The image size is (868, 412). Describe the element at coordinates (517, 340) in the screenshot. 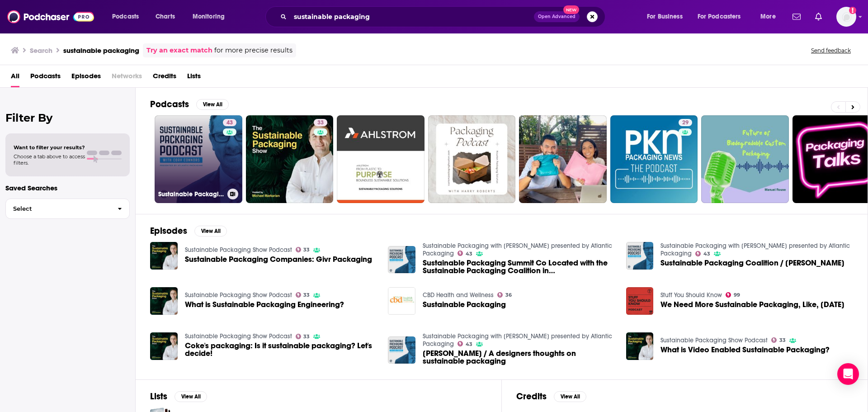

I see `a: Sustainable Packaging with Cory Connors presented by Atlantic Packaging` at that location.